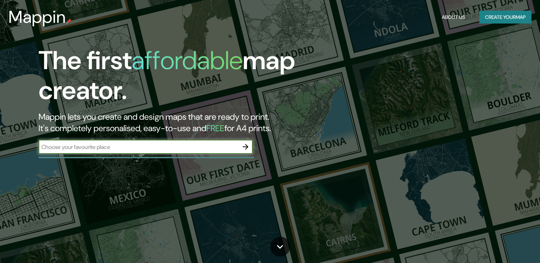  What do you see at coordinates (505, 17) in the screenshot?
I see `button: Create yourmap` at bounding box center [505, 17].